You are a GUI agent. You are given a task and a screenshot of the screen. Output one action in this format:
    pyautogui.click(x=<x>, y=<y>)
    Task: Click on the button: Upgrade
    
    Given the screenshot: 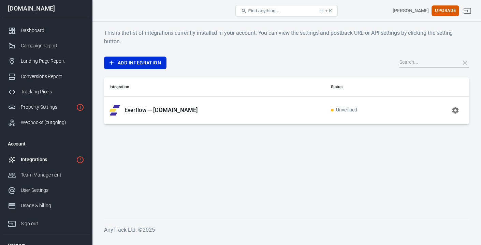 What is the action you would take?
    pyautogui.click(x=445, y=11)
    